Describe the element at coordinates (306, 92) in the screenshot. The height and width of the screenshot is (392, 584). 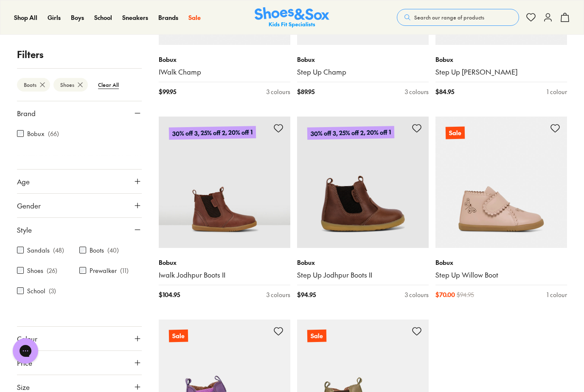
I see `span: $ 89.95` at that location.